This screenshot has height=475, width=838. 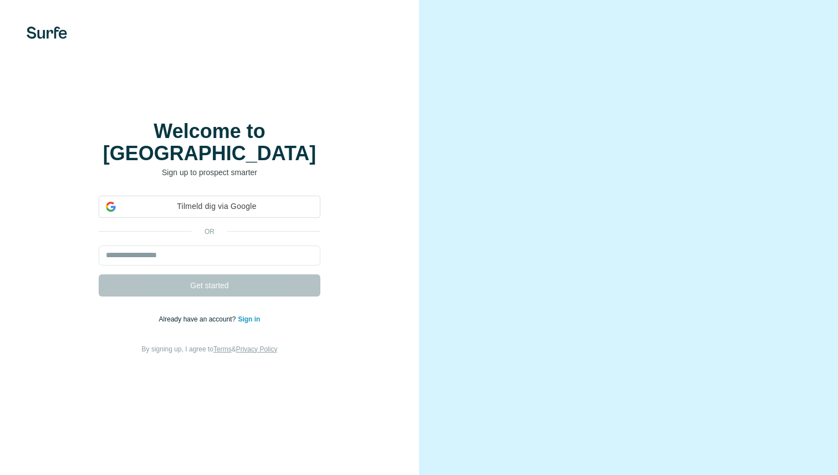 I want to click on p: Sign up to prospect smarter, so click(x=209, y=172).